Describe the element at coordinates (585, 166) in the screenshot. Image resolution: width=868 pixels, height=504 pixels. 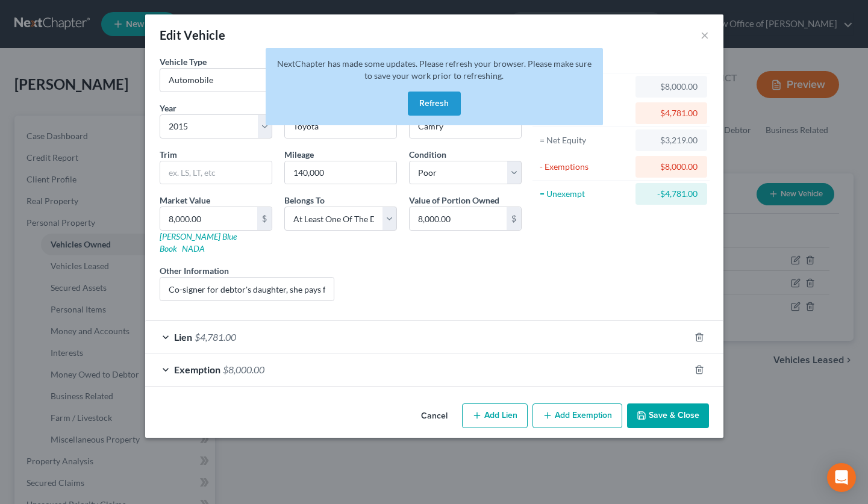
I see `div: - Exemptions` at that location.